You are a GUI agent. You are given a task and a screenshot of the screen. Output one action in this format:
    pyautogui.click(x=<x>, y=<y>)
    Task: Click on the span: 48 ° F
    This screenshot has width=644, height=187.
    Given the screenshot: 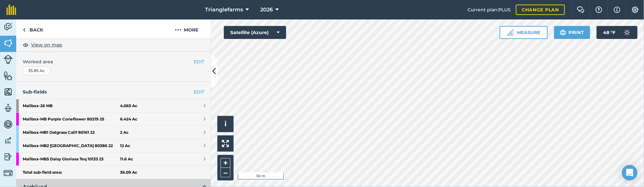 What is the action you would take?
    pyautogui.click(x=609, y=33)
    